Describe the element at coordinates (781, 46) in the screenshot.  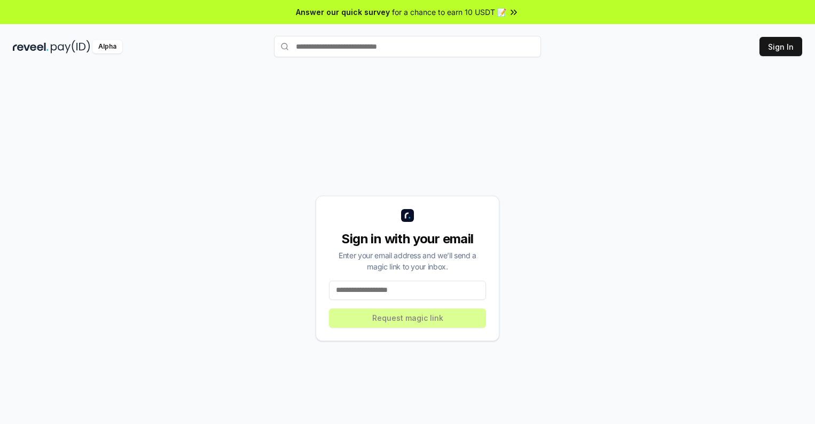
I see `button: Sign In` at that location.